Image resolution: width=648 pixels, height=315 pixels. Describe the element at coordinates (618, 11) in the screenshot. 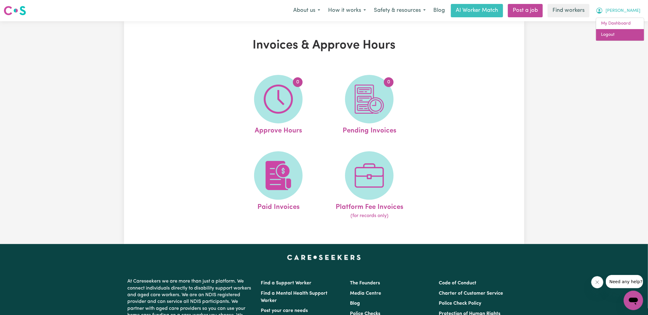

I see `button: My Account` at that location.